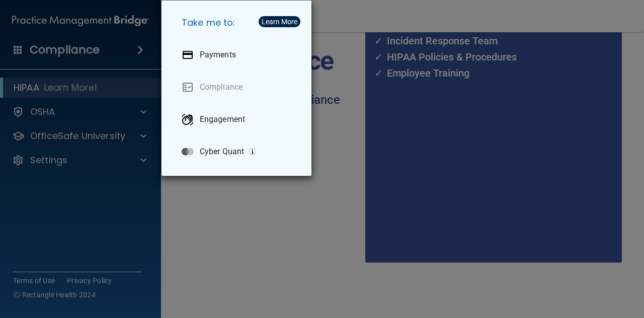  I want to click on div: Learn More, so click(279, 22).